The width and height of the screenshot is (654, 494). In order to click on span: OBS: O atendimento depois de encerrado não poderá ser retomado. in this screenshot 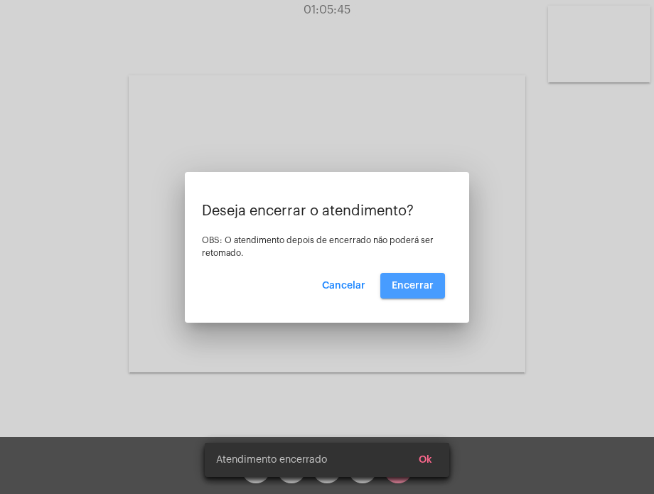, I will do `click(318, 247)`.